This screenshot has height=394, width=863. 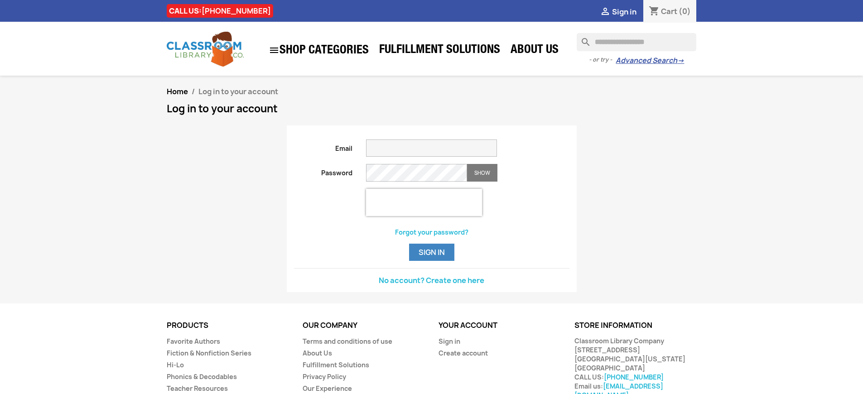 I want to click on label: Email, so click(x=323, y=146).